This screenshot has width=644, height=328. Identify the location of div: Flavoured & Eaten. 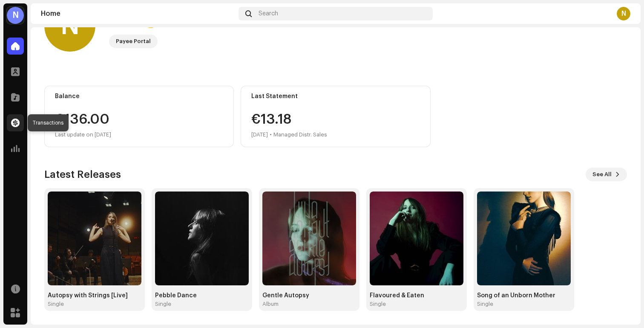
(416, 296).